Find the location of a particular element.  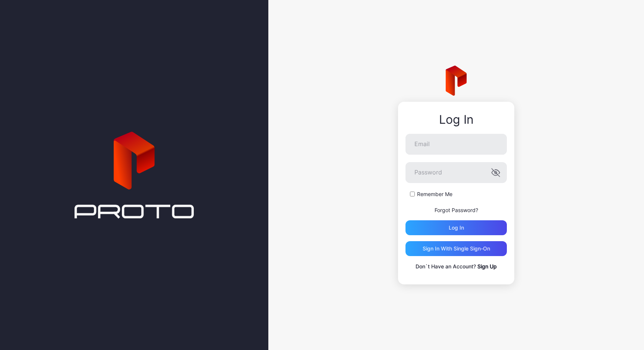

input: Password is located at coordinates (456, 172).